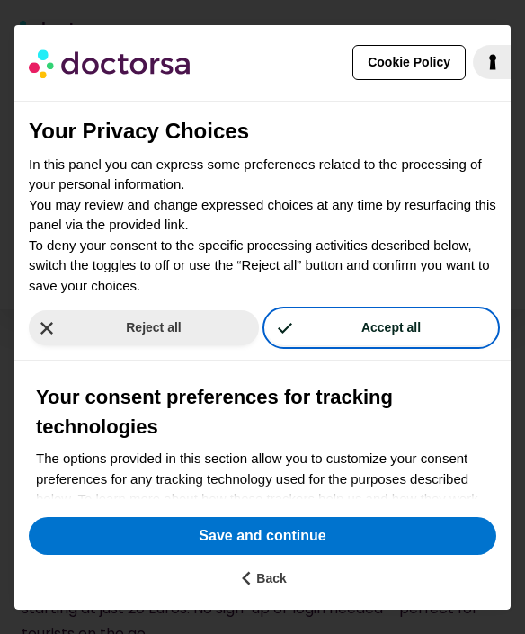  What do you see at coordinates (111, 63) in the screenshot?
I see `img: logo` at bounding box center [111, 63].